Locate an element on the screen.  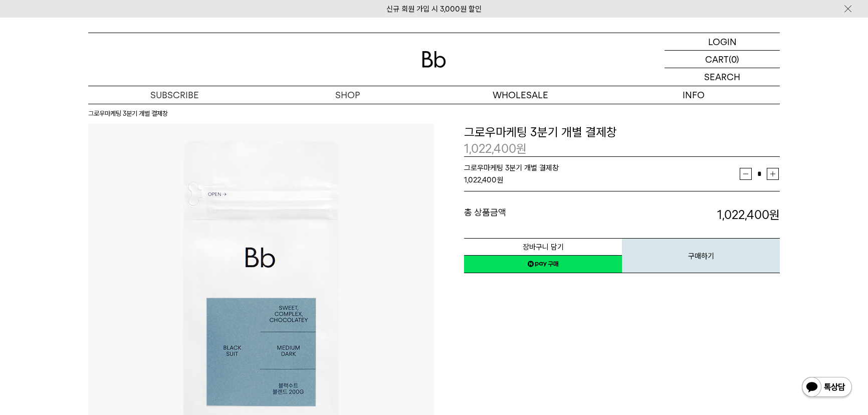
p: SUBSCRIBE is located at coordinates (174, 95).